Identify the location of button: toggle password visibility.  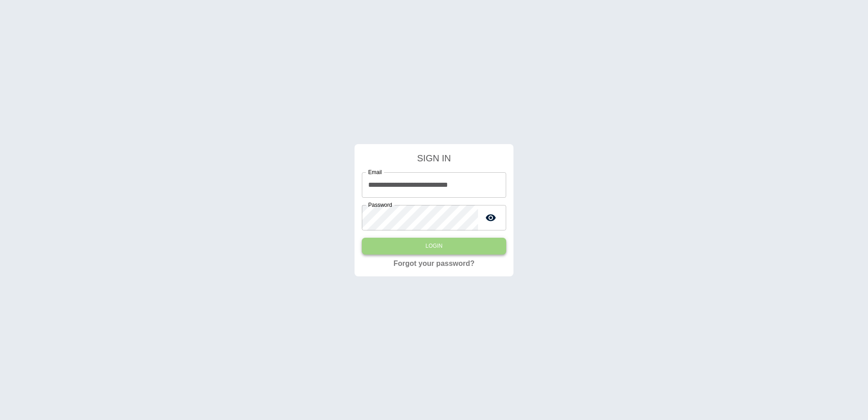
(491, 218).